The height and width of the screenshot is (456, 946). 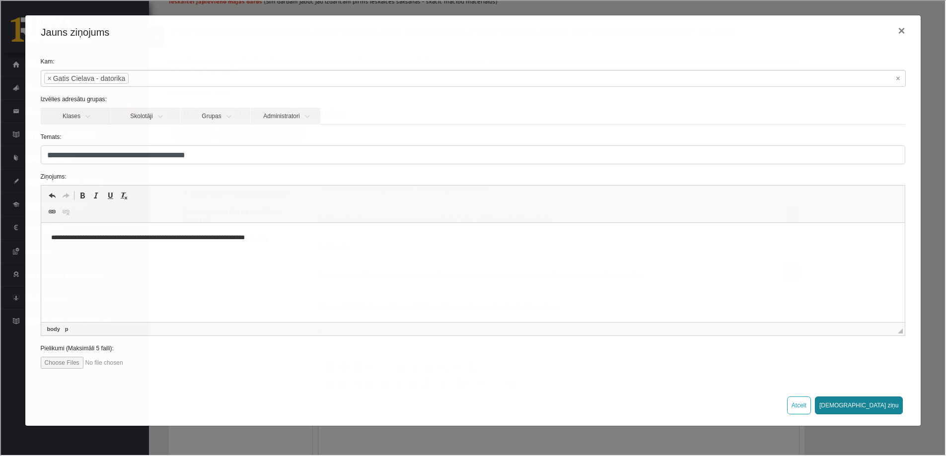 I want to click on a: Slīpraksts (vadīšanas taustiņš+I), so click(x=95, y=195).